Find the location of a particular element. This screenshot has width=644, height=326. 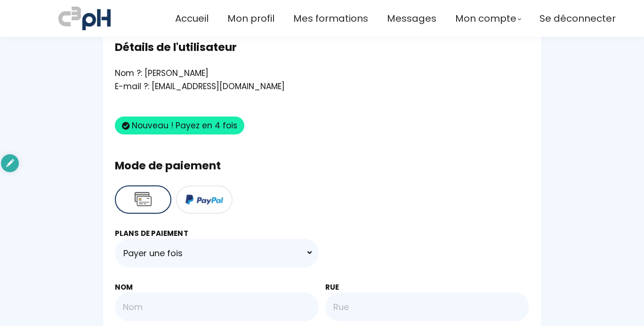

input: Nom is located at coordinates (216, 307).